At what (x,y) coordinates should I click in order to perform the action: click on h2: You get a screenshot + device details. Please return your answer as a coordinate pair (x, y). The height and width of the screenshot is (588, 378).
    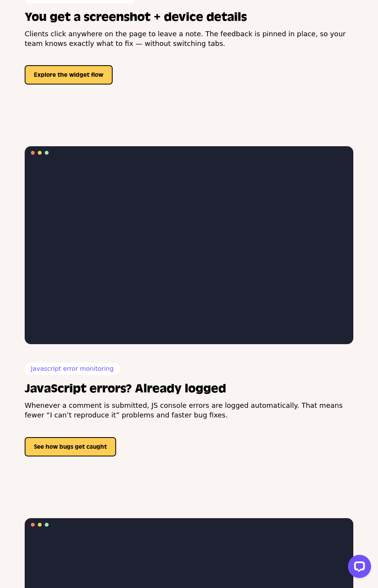
    Looking at the image, I should click on (189, 17).